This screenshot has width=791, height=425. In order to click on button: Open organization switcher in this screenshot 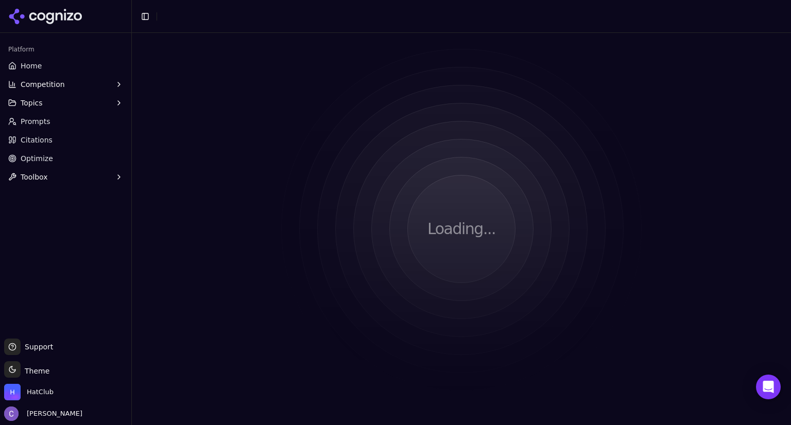, I will do `click(29, 392)`.